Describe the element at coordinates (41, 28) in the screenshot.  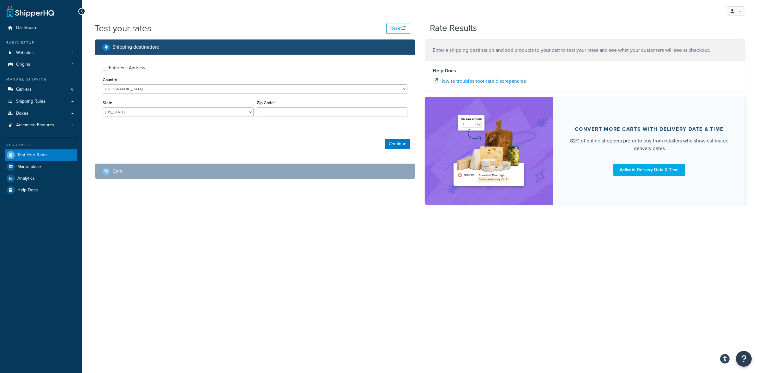
I see `li: Dashboard` at that location.